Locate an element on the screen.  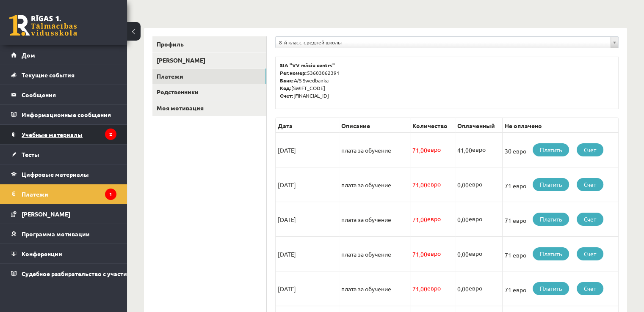
font: A/S Swedbanka is located at coordinates (311, 80).